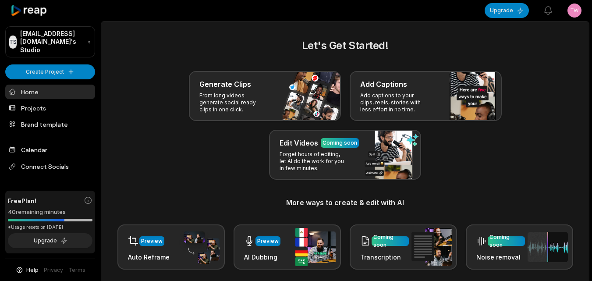 The height and width of the screenshot is (281, 592). Describe the element at coordinates (313, 161) in the screenshot. I see `p: Forget hours of editing, let AI do the work for you in few minutes.` at that location.